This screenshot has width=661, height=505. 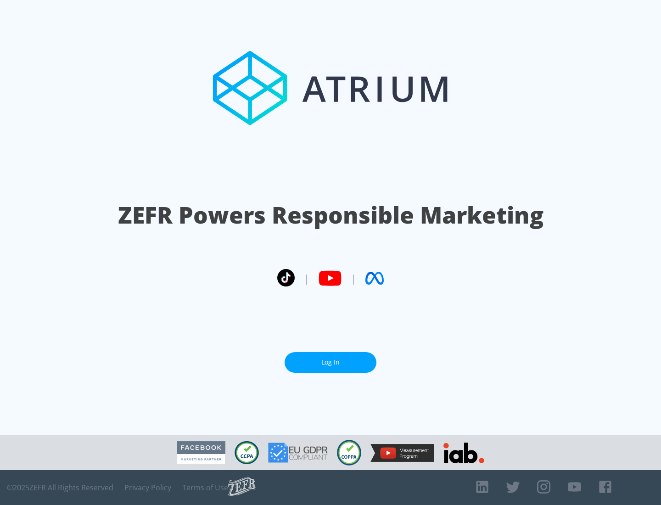 What do you see at coordinates (298, 452) in the screenshot?
I see `img: GDPR Compliant` at bounding box center [298, 452].